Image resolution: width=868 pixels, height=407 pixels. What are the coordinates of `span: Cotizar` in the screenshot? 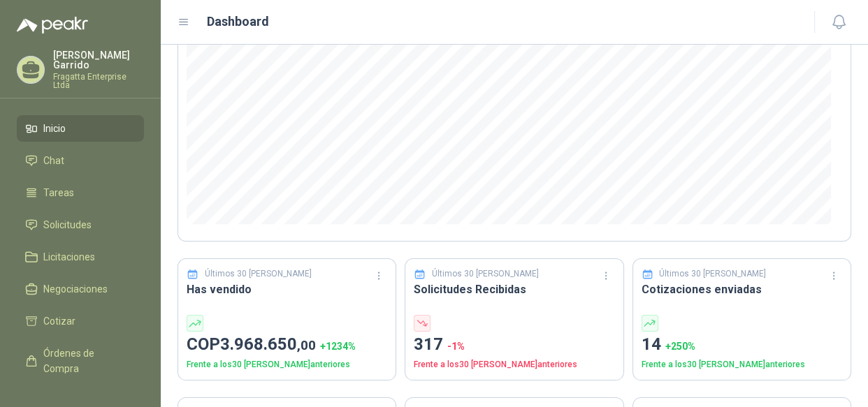 It's located at (59, 322).